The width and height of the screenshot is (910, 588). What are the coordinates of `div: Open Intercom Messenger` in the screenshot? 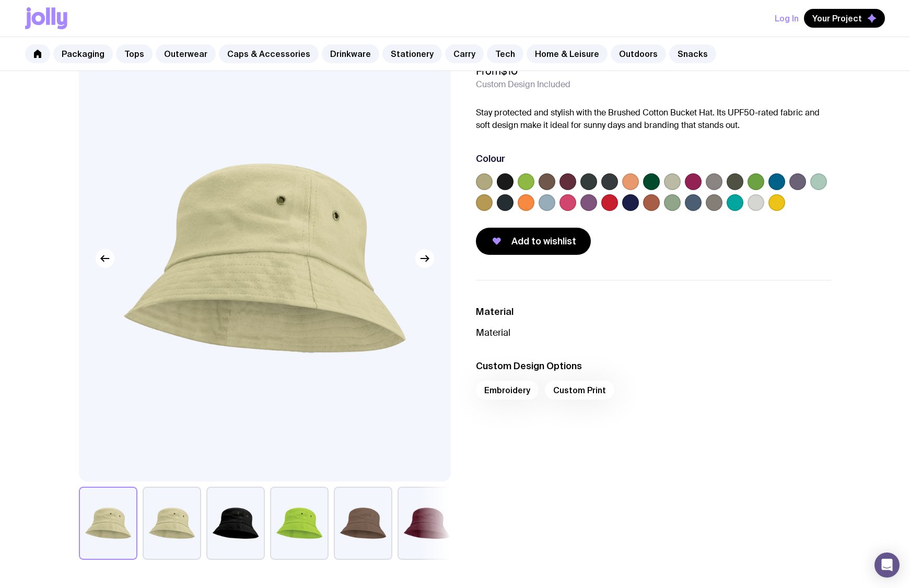 It's located at (887, 565).